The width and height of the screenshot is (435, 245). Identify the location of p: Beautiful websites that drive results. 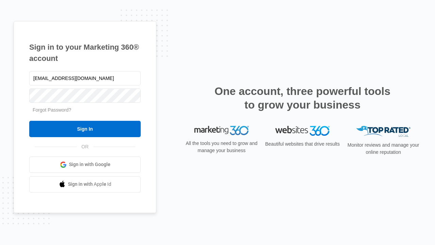
(303, 144).